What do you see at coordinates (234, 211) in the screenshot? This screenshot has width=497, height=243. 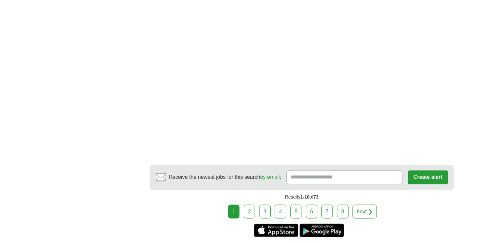 I see `div: 1` at bounding box center [234, 211].